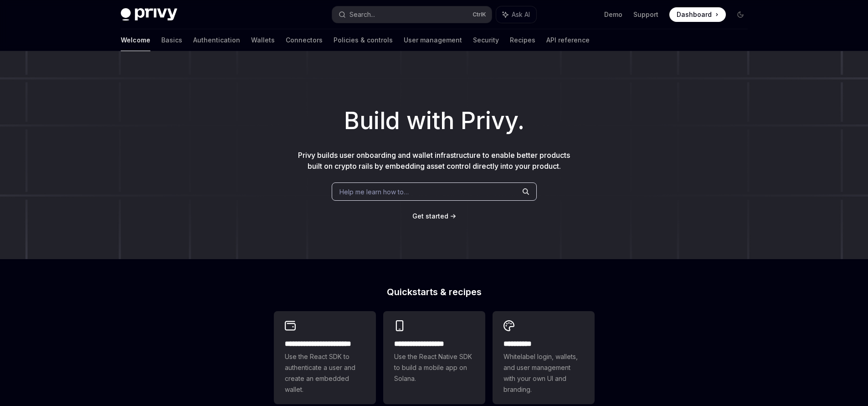  I want to click on span: Whitelabel login, wallets, and user management with your own UI and branding., so click(543, 373).